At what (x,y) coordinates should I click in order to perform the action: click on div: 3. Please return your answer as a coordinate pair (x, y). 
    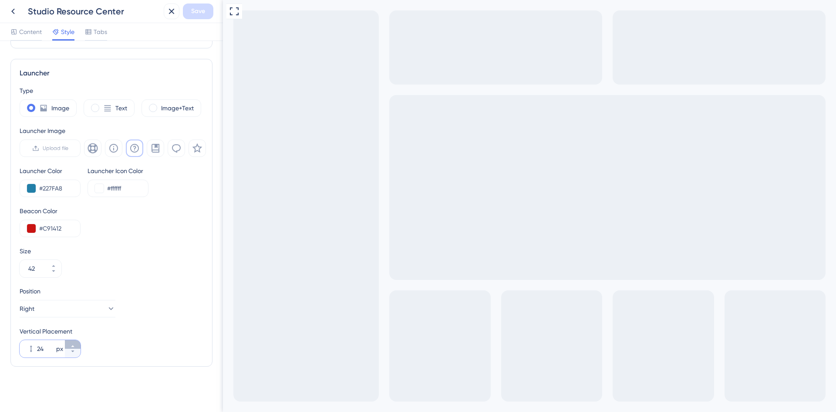
    Looking at the image, I should click on (36, 9).